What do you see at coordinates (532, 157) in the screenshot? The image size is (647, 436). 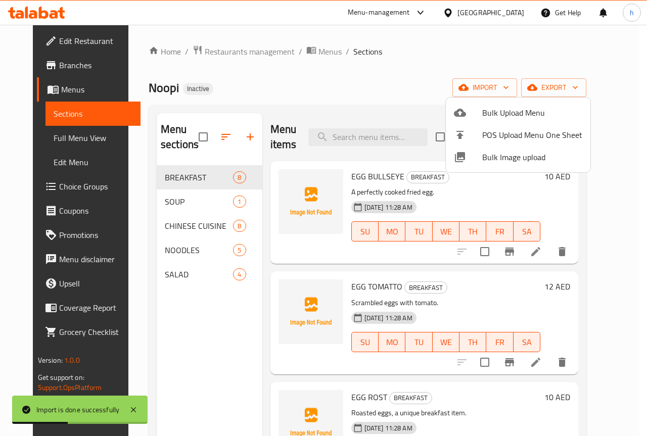 I see `span: Bulk Image upload` at bounding box center [532, 157].